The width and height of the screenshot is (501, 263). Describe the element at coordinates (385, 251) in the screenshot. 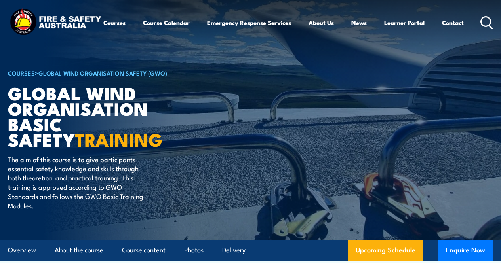

I see `a: Upcoming Schedule` at that location.